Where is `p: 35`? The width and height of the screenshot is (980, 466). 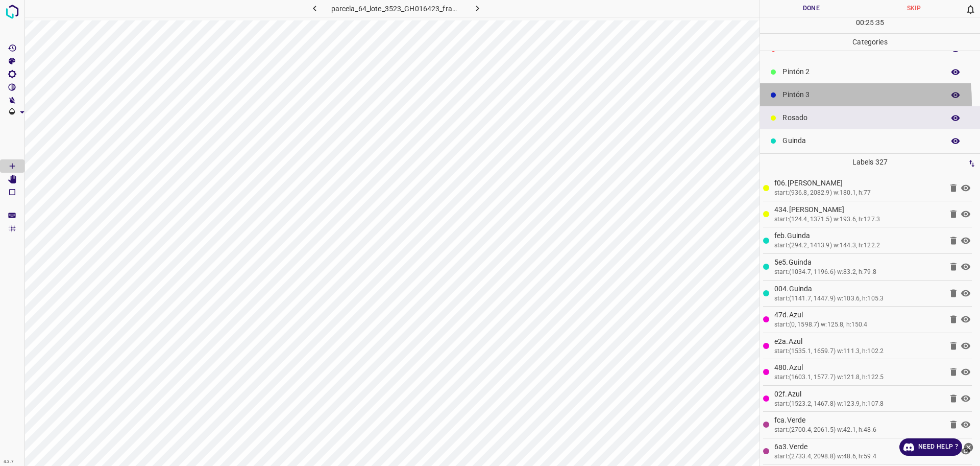 p: 35 is located at coordinates (880, 23).